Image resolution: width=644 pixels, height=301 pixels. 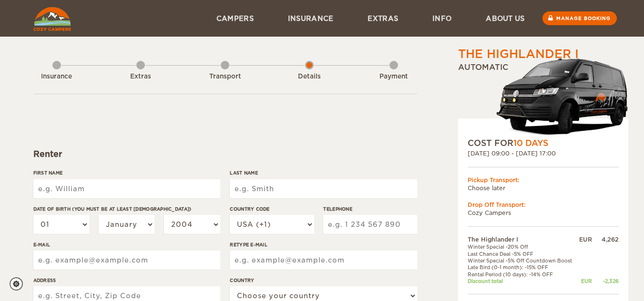 I want to click on div: Pickup Transport:, so click(x=543, y=180).